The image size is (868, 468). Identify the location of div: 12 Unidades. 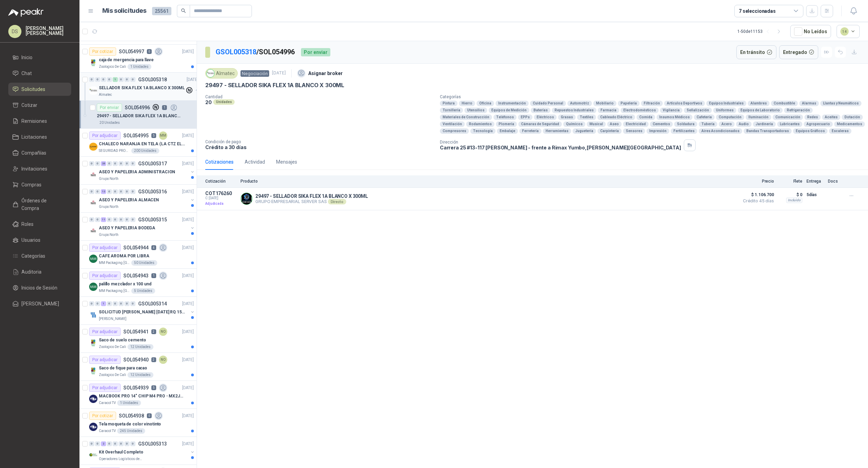
(140, 375).